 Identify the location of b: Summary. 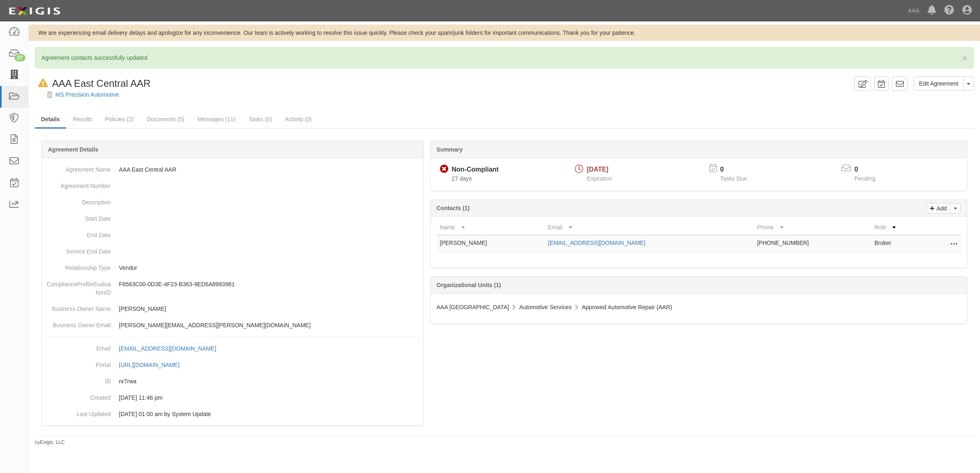
(450, 150).